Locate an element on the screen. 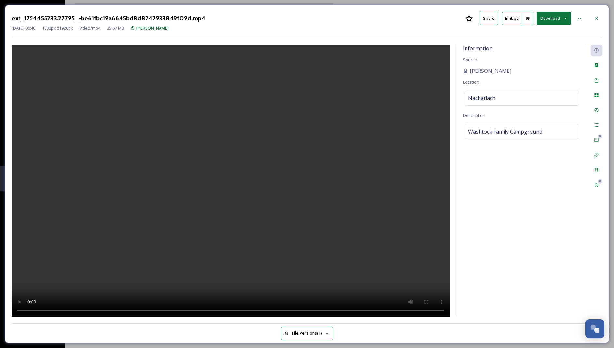 The height and width of the screenshot is (348, 614). span: video/mp4 is located at coordinates (90, 28).